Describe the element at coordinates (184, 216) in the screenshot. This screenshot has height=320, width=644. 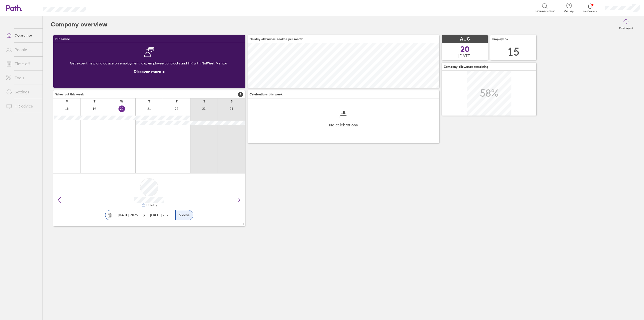
I see `div: 5 days` at that location.